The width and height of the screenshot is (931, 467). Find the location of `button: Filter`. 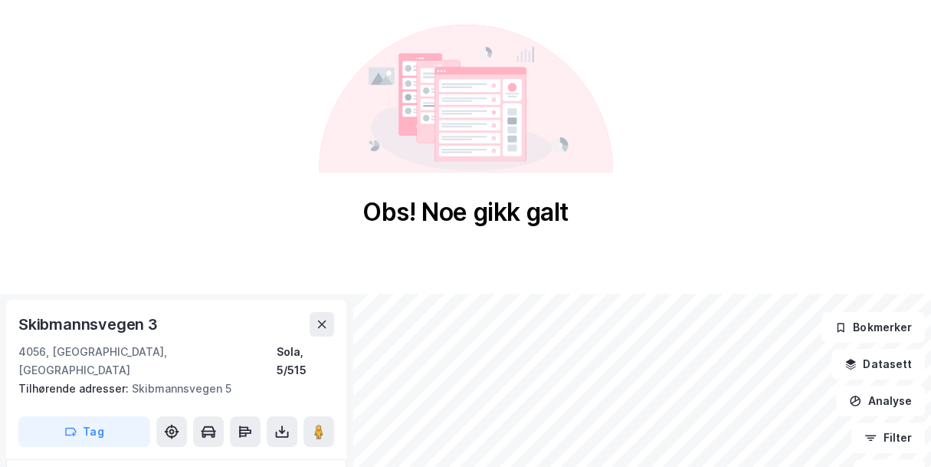

button: Filter is located at coordinates (888, 437).